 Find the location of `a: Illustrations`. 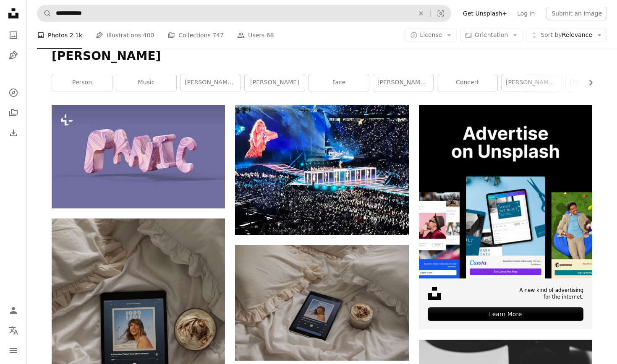

a: Illustrations is located at coordinates (14, 56).